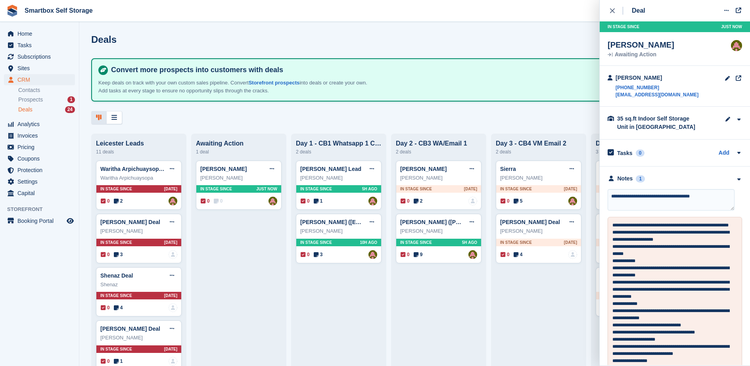 The width and height of the screenshot is (750, 366). Describe the element at coordinates (518, 201) in the screenshot. I see `span: 5` at that location.